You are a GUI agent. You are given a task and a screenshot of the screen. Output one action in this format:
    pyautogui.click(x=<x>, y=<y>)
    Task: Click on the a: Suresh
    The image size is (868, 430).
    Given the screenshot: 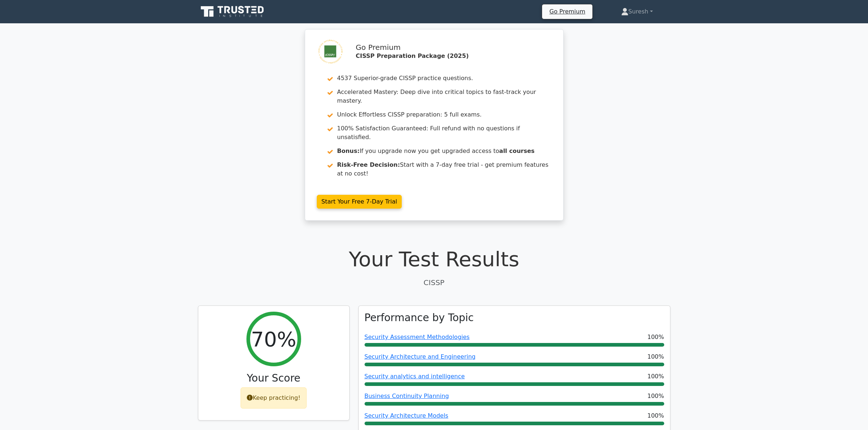 What is the action you would take?
    pyautogui.click(x=637, y=12)
    